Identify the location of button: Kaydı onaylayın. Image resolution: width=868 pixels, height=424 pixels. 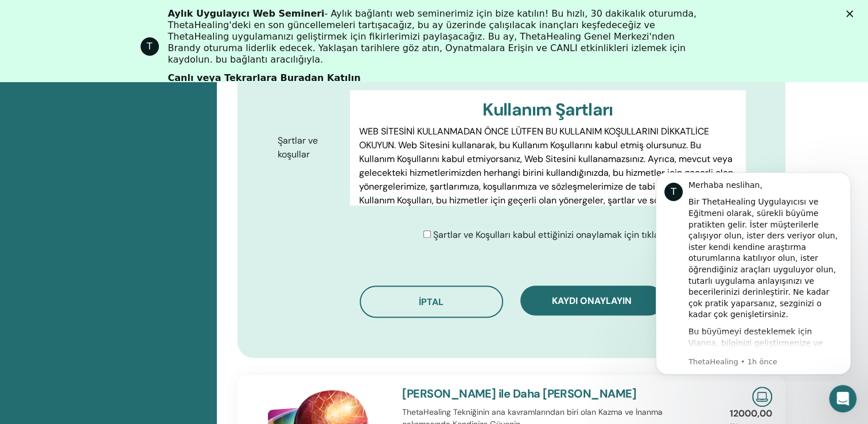
(592, 300).